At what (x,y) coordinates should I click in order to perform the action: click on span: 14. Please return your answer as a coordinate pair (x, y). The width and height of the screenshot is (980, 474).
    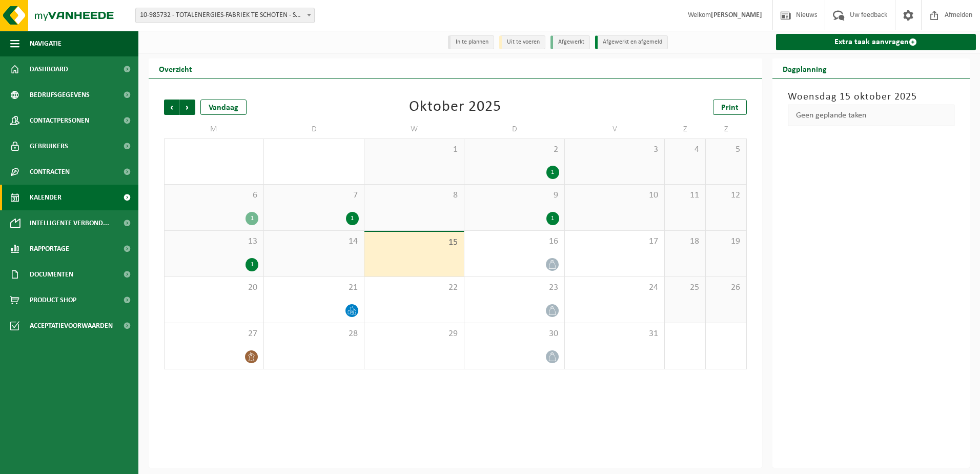
    Looking at the image, I should click on (313, 241).